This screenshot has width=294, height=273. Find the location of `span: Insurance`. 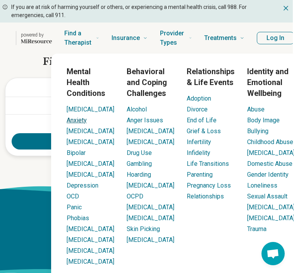

span: Insurance is located at coordinates (126, 38).